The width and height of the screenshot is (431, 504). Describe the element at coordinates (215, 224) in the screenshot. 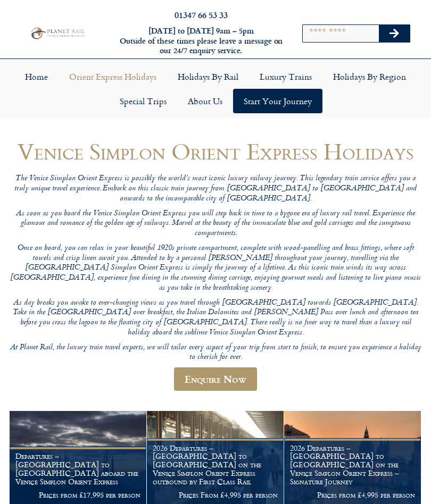

I see `p: As soon as you board the Venice Simplon Orient Express you will step back in time to a bygone era...` at that location.